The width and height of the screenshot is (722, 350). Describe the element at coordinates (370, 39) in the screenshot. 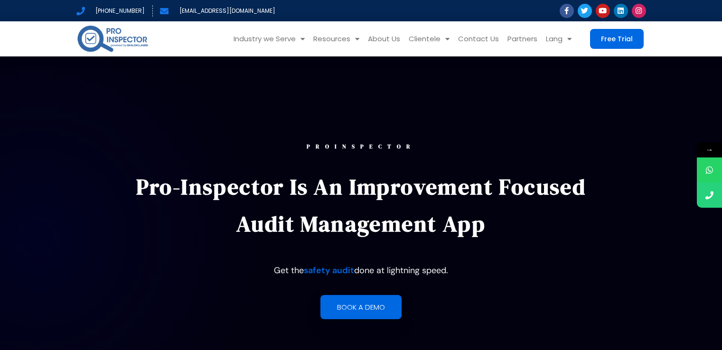

I see `nav: Menu` at that location.